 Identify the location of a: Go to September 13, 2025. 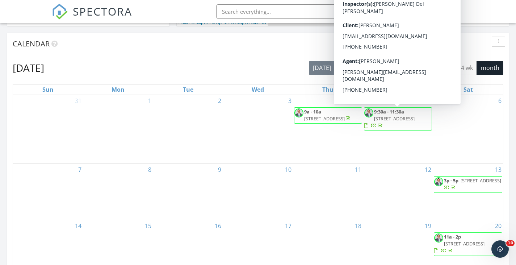
(499, 170).